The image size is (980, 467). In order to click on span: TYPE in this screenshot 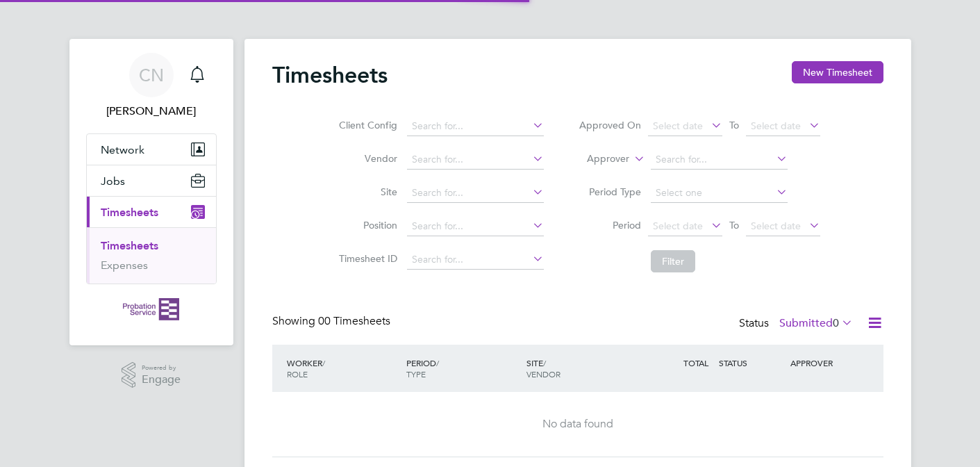, I will do `click(415, 374)`.